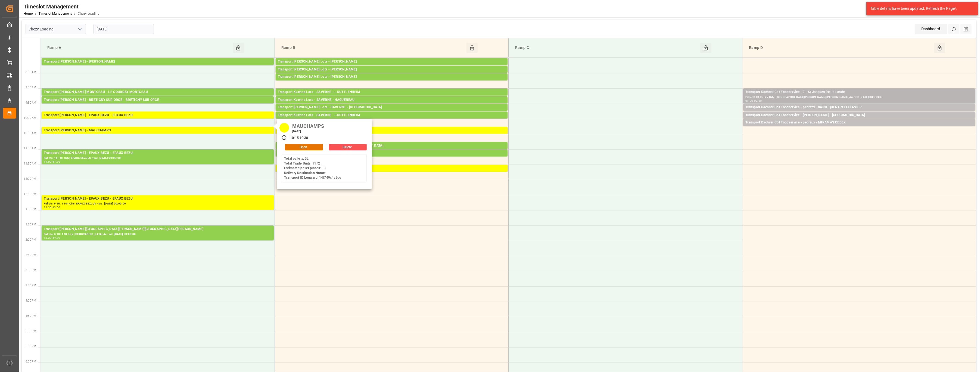 This screenshot has width=980, height=372. I want to click on span: 3:30 PM, so click(30, 285).